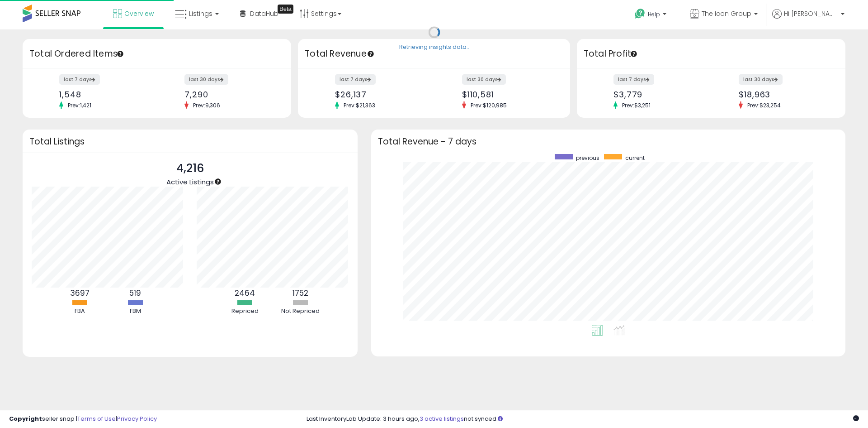 The height and width of the screenshot is (428, 868). I want to click on div: $18,963, so click(784, 94).